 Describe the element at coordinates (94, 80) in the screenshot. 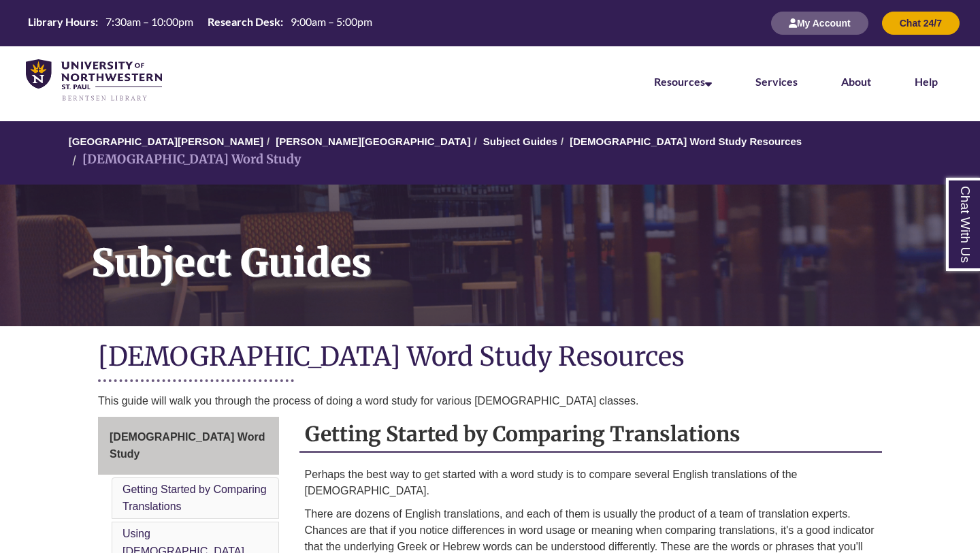

I see `img: UNWSP Library Logo` at that location.